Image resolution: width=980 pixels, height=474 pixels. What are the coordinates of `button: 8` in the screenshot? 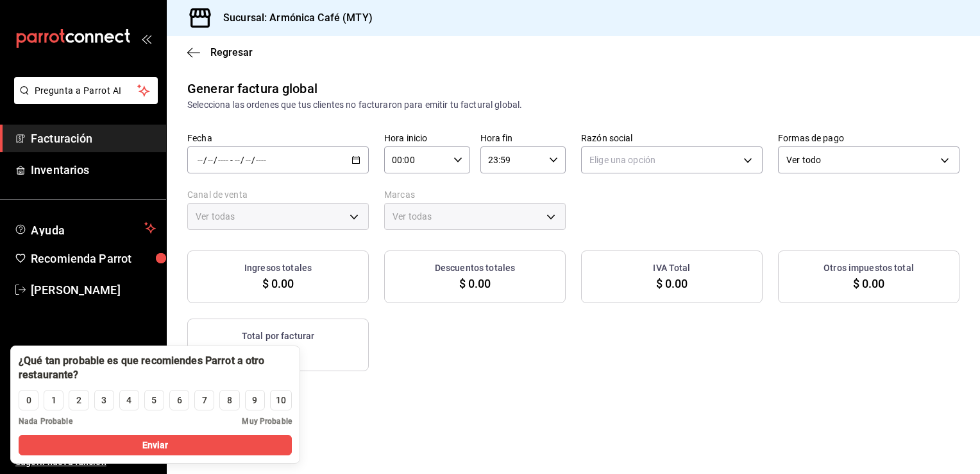 It's located at (229, 400).